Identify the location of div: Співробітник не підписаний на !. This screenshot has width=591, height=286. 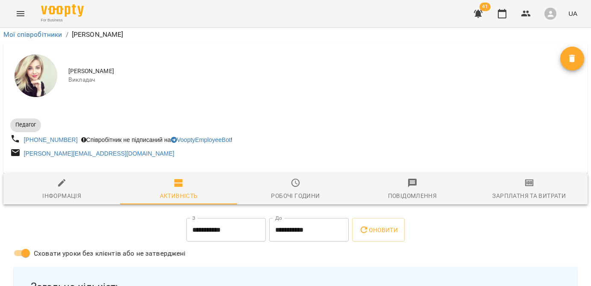
(157, 140).